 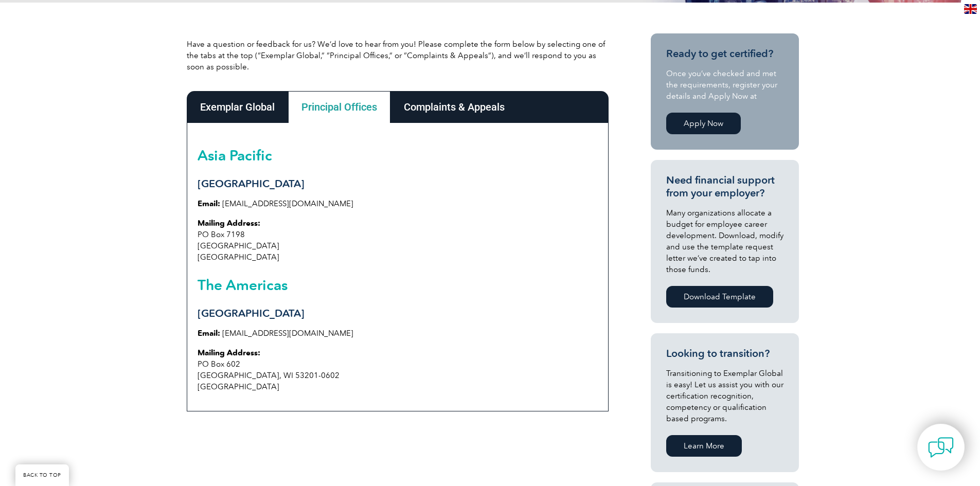 What do you see at coordinates (339, 107) in the screenshot?
I see `div: Principal Offices` at bounding box center [339, 107].